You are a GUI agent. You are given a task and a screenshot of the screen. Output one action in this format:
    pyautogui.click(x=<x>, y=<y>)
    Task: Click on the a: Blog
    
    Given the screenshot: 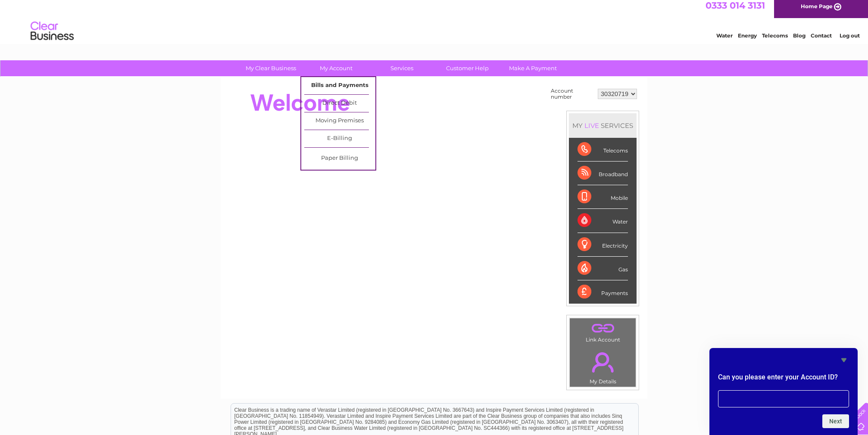 What is the action you would take?
    pyautogui.click(x=799, y=39)
    